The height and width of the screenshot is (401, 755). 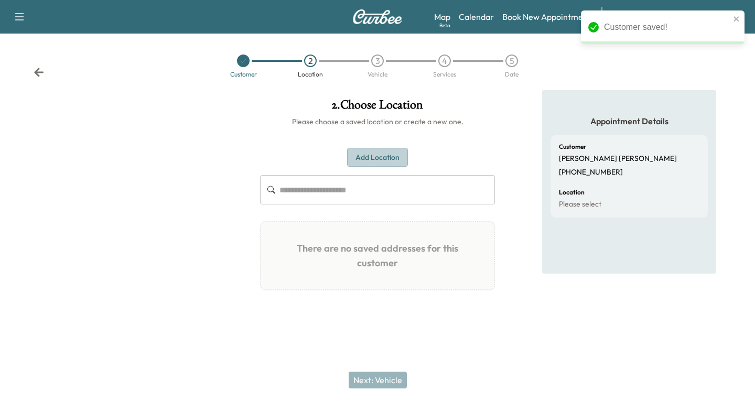 I want to click on a: Book New Appointment, so click(x=547, y=17).